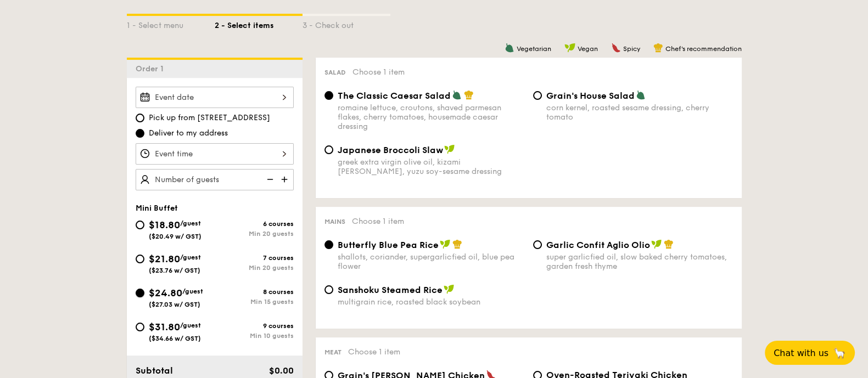 This screenshot has width=868, height=378. What do you see at coordinates (254, 326) in the screenshot?
I see `div: 9 courses` at bounding box center [254, 326].